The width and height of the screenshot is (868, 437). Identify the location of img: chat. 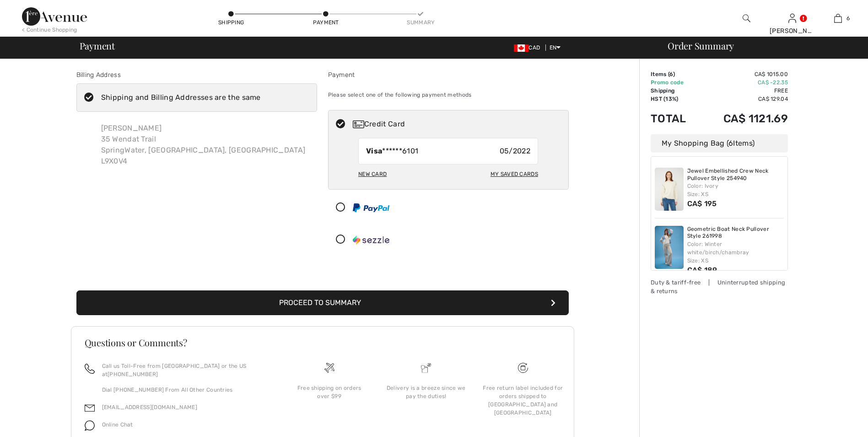
(90, 426).